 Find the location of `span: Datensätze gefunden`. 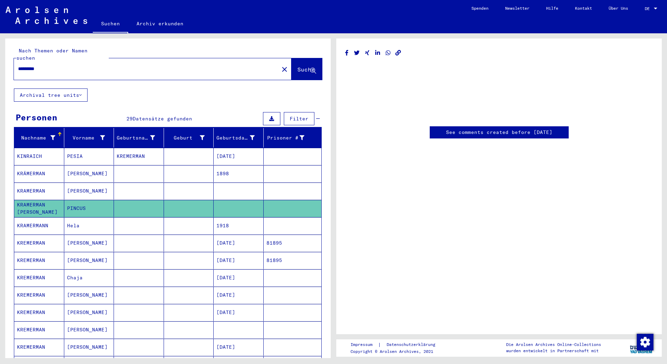

span: Datensätze gefunden is located at coordinates (162, 119).